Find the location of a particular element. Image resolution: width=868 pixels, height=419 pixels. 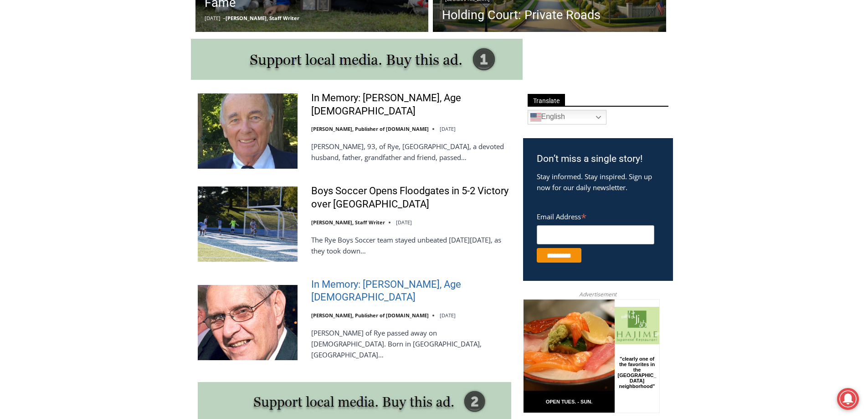

h3: Don’t miss a single story! is located at coordinates (598, 159).